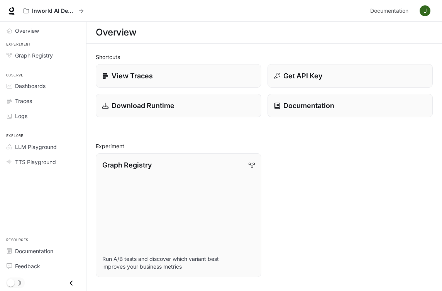 The width and height of the screenshot is (442, 291). I want to click on p: Get API Key, so click(303, 76).